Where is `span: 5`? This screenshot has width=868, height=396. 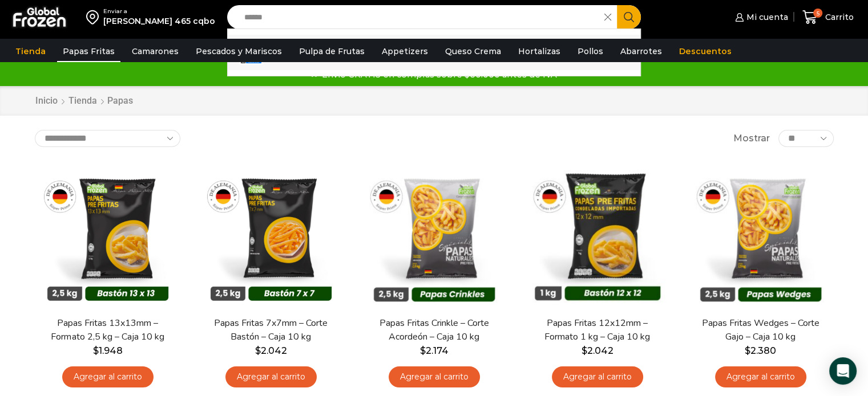
span: 5 is located at coordinates (818, 13).